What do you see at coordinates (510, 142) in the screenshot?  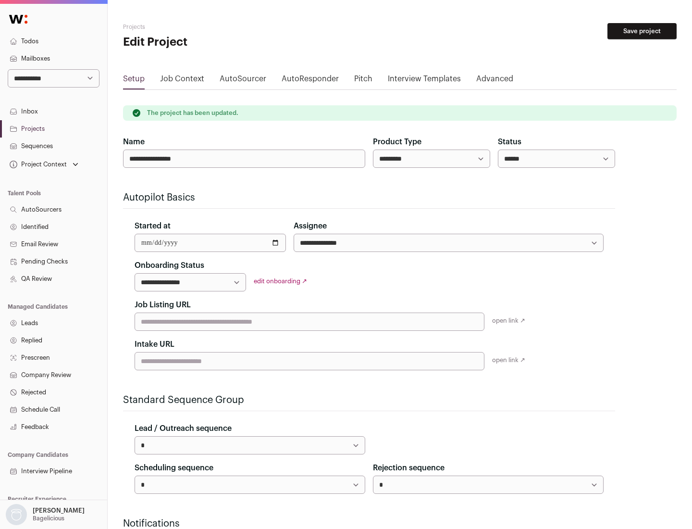 I see `label: Status` at bounding box center [510, 142].